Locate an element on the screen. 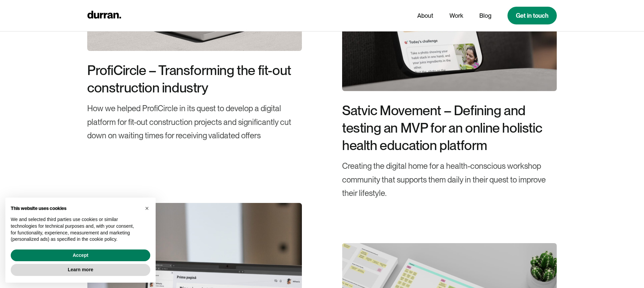 Image resolution: width=644 pixels, height=288 pixels. a: About is located at coordinates (425, 15).